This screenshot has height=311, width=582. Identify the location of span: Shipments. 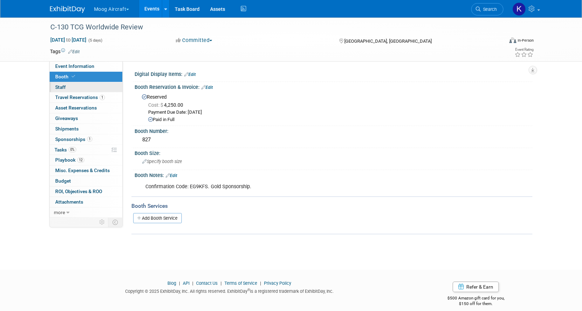
(67, 129).